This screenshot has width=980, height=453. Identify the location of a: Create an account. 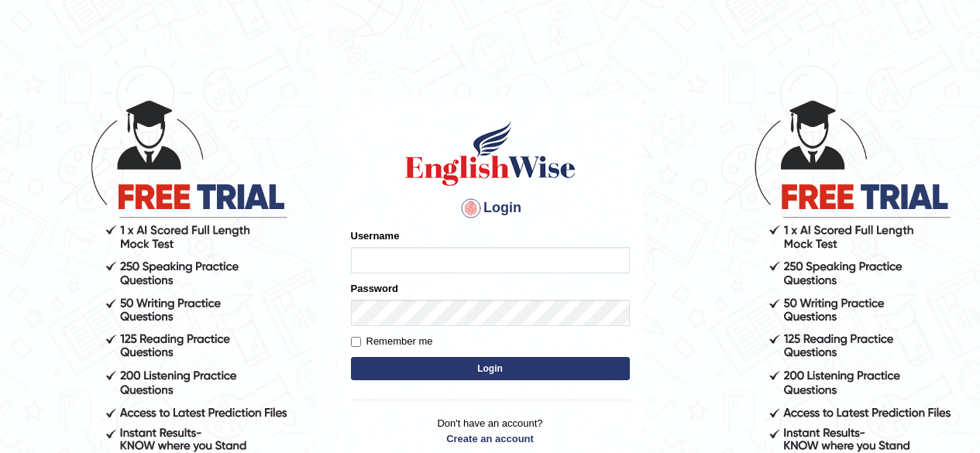
(490, 438).